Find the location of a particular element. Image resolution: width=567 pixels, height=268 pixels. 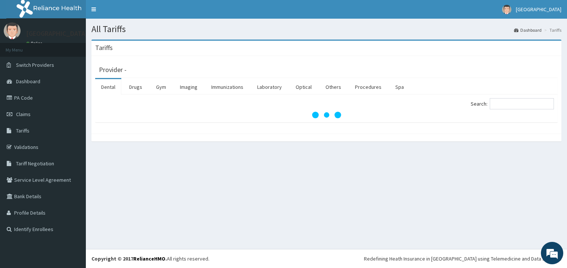

a: Optical is located at coordinates (304, 87).